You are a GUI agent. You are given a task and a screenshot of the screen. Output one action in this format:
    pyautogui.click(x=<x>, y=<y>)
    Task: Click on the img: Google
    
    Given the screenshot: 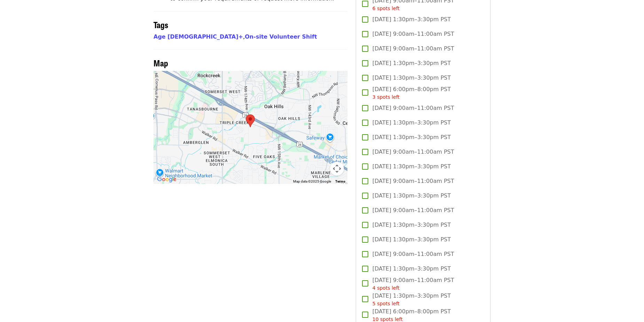 What is the action you would take?
    pyautogui.click(x=167, y=180)
    